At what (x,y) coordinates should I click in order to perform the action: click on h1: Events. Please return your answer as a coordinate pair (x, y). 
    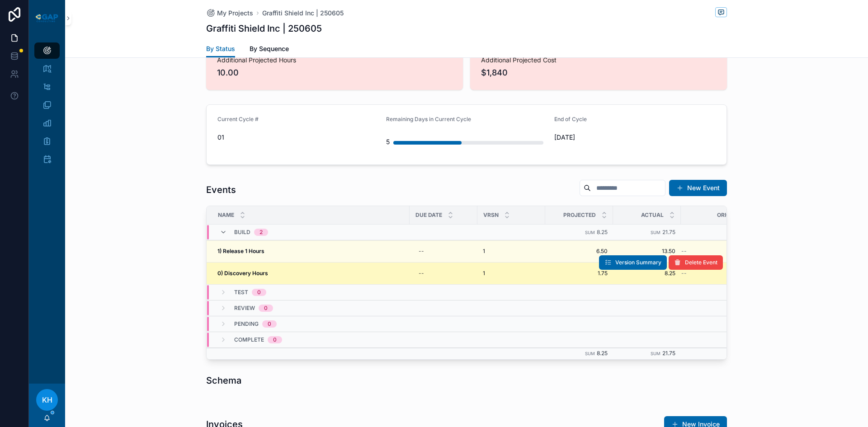
    Looking at the image, I should click on (221, 190).